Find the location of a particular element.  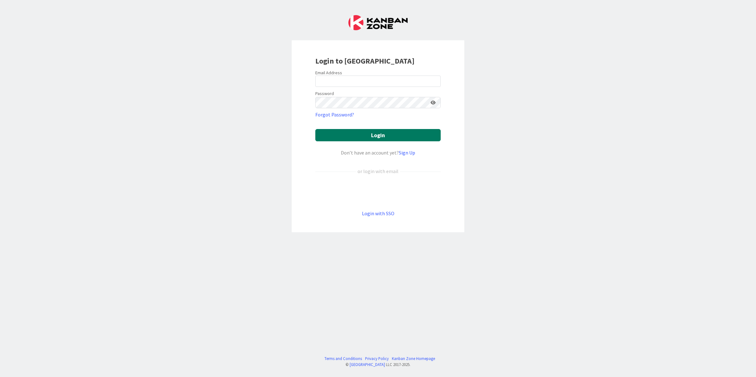

label: Password is located at coordinates (324, 94).